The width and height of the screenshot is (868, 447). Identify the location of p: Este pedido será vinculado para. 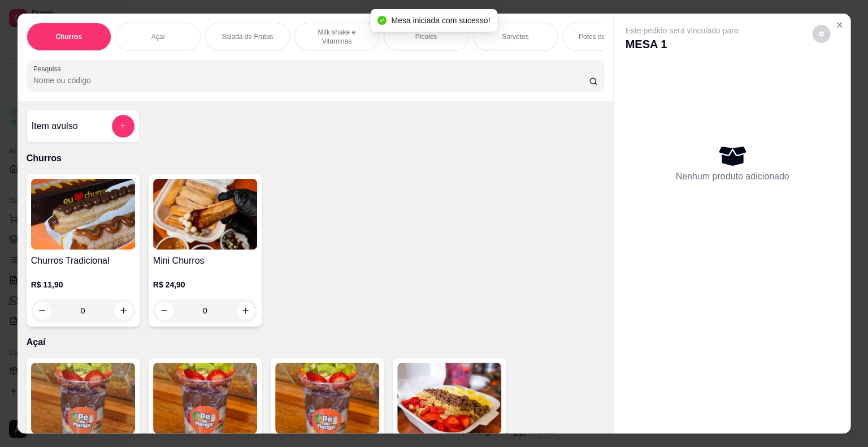
(682, 31).